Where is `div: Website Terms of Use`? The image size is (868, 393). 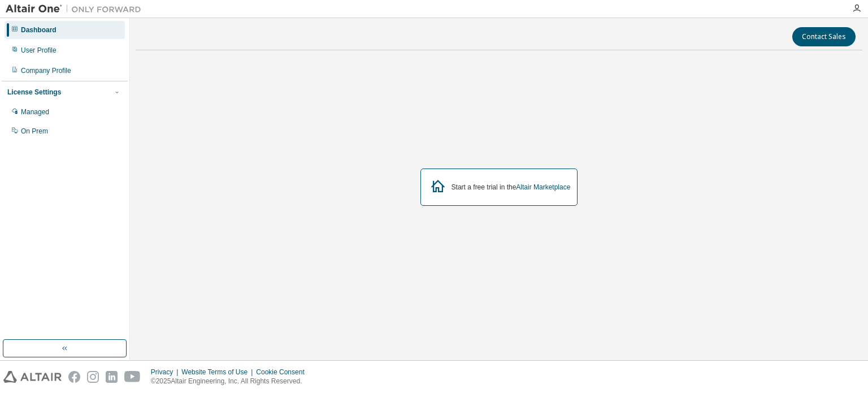 div: Website Terms of Use is located at coordinates (218, 372).